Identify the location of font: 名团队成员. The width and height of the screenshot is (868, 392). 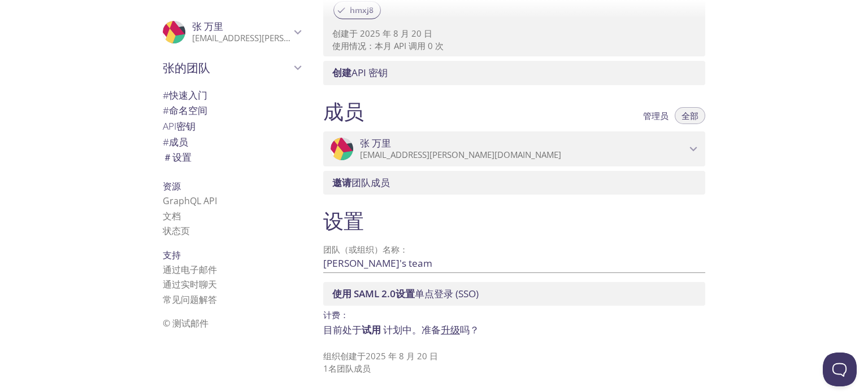
(349, 369).